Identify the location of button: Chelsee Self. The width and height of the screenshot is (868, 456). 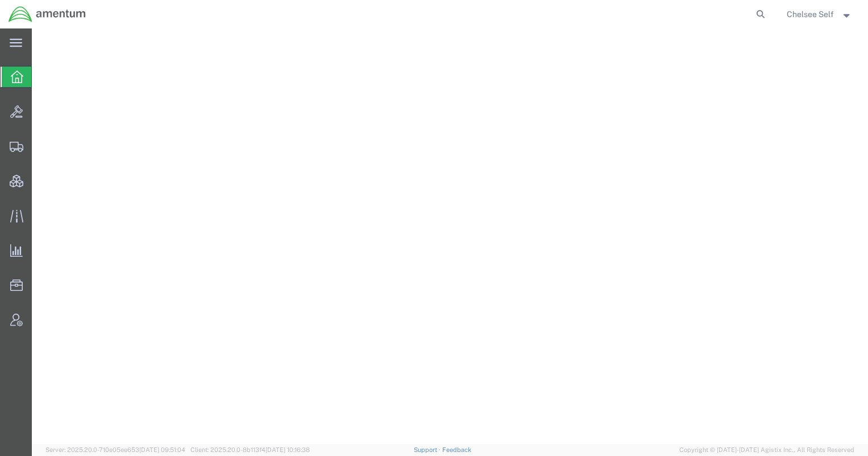
(820, 14).